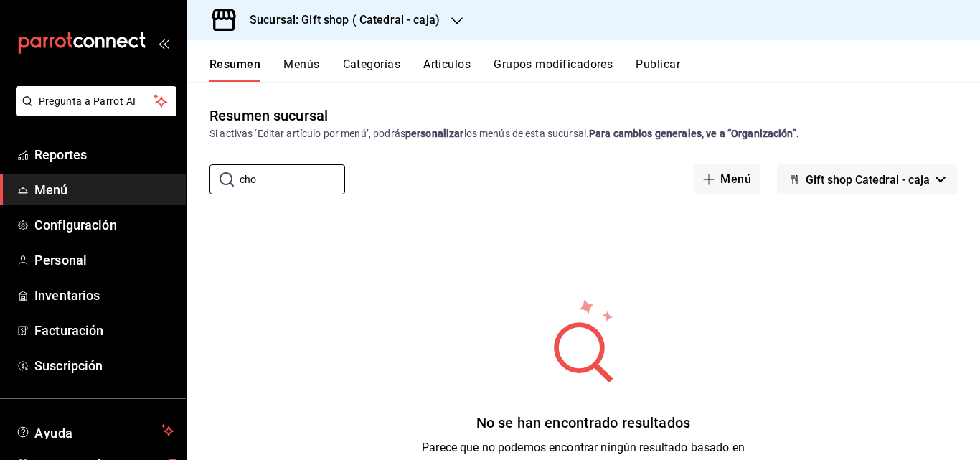 Image resolution: width=980 pixels, height=460 pixels. What do you see at coordinates (727, 179) in the screenshot?
I see `button: Menú` at bounding box center [727, 179].